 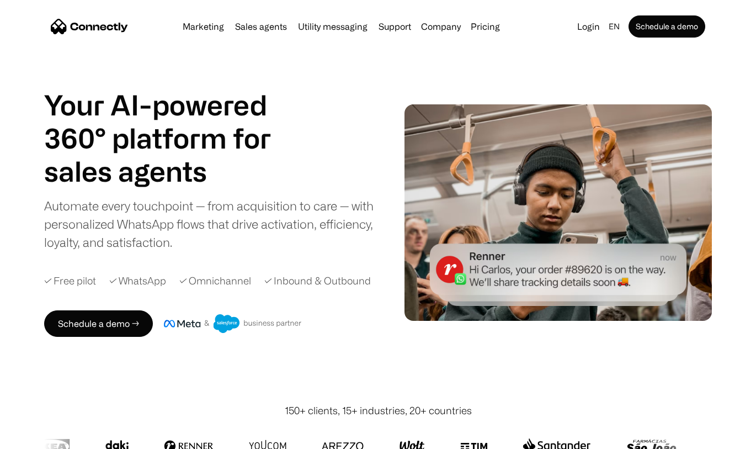 I want to click on a: Login, so click(x=588, y=26).